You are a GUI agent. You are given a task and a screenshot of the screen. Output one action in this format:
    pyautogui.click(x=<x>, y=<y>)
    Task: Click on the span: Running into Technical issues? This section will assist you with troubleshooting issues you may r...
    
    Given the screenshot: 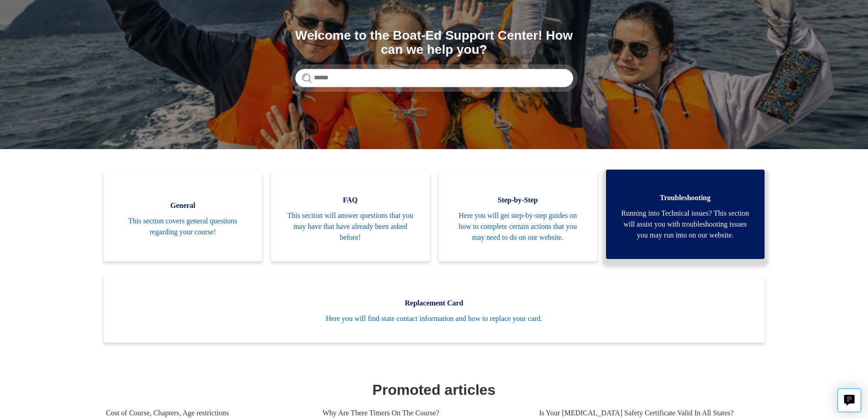 What is the action you would take?
    pyautogui.click(x=685, y=224)
    